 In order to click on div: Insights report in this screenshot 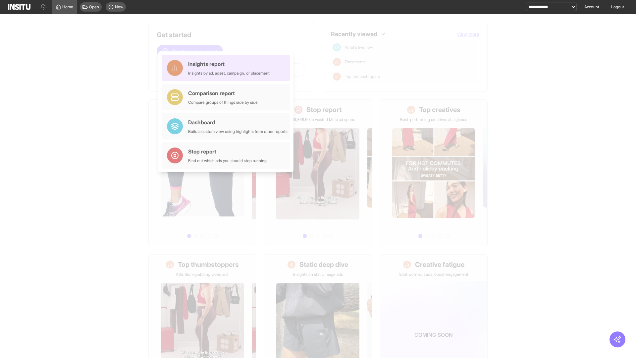, I will do `click(229, 64)`.